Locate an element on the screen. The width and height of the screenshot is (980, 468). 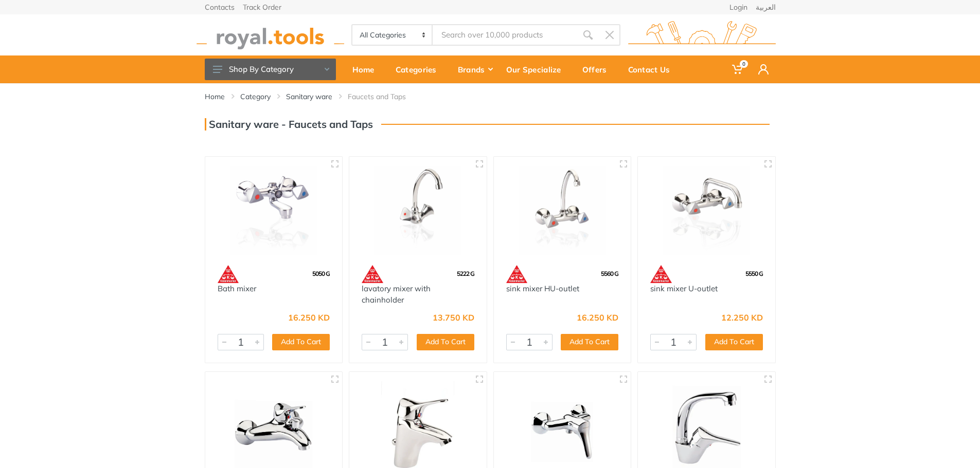
span: 5222 G is located at coordinates (466, 273).